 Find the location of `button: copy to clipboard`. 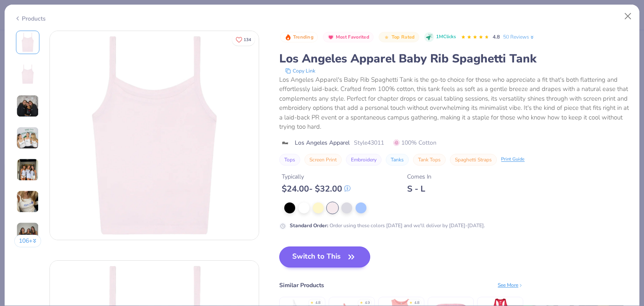

button: copy to clipboard is located at coordinates (300, 71).